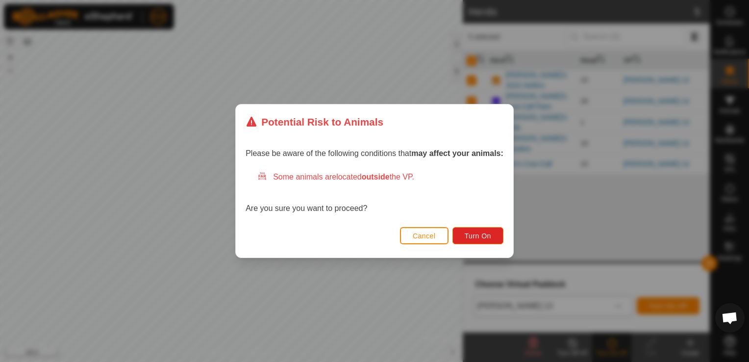 This screenshot has height=362, width=749. What do you see at coordinates (375, 193) in the screenshot?
I see `div: Are you sure you want to proceed?` at bounding box center [375, 193].